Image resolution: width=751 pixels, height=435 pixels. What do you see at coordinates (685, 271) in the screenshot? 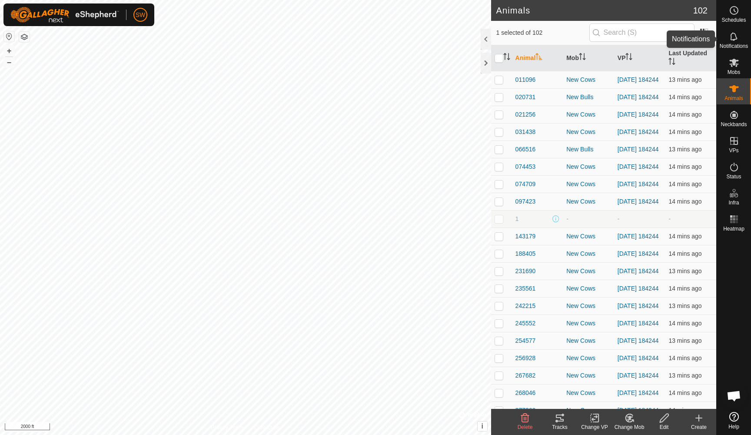
I see `span: 5 Oct 2025 at 1:03 PM` at bounding box center [685, 271].